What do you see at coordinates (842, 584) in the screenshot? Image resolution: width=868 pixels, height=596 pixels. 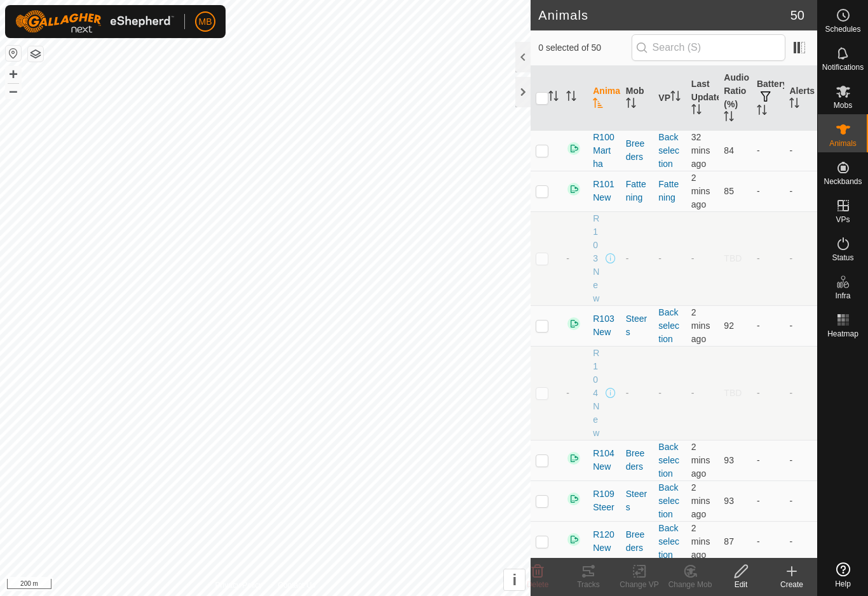 I see `span: Help` at bounding box center [842, 584].